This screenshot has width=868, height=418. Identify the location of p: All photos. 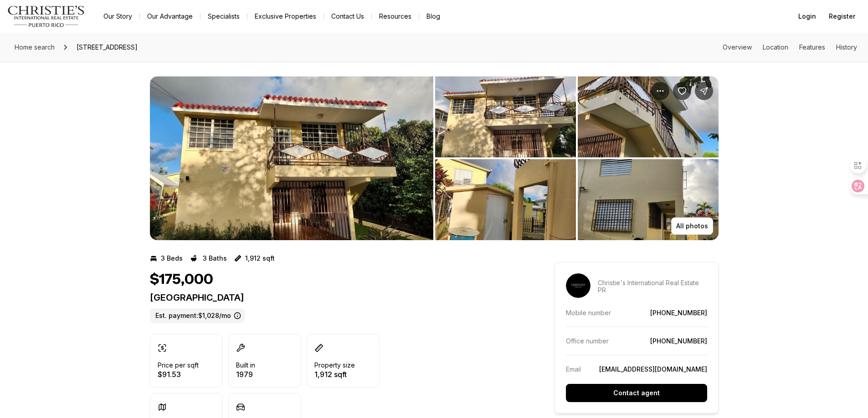
(692, 226).